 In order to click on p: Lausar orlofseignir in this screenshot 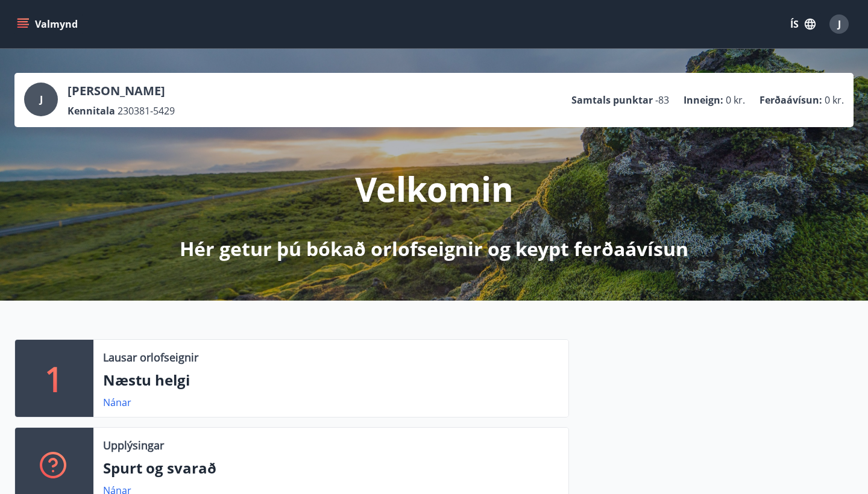, I will do `click(151, 357)`.